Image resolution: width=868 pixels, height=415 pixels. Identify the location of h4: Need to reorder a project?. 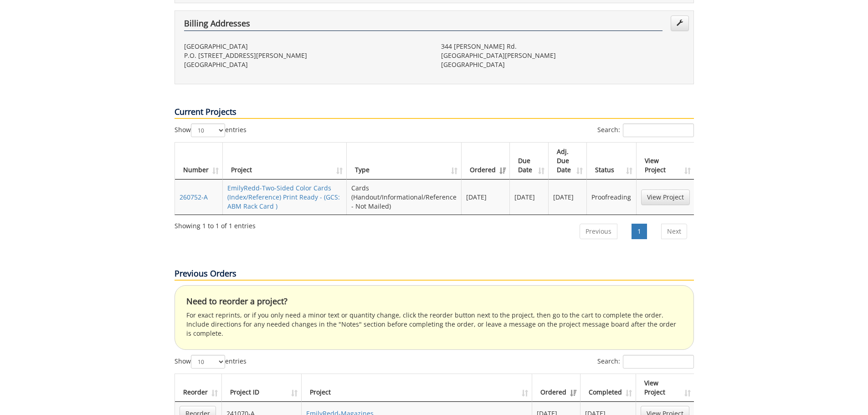
(434, 302).